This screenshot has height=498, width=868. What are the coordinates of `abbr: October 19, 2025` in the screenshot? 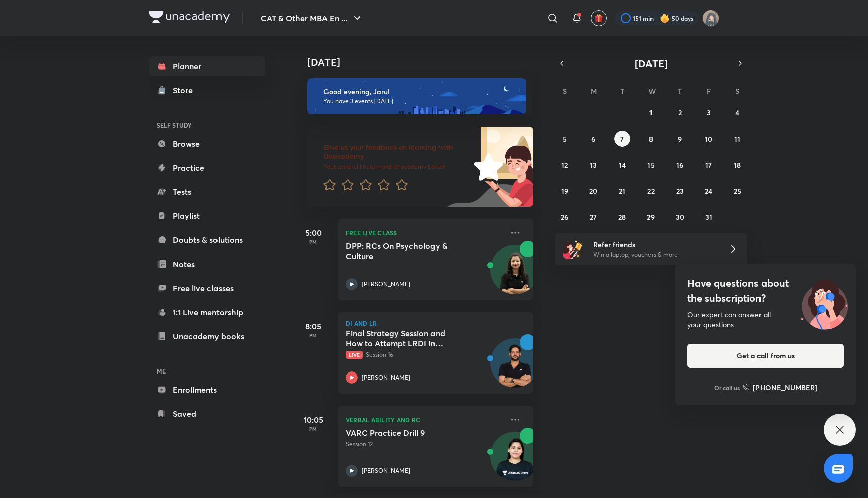 It's located at (565, 190).